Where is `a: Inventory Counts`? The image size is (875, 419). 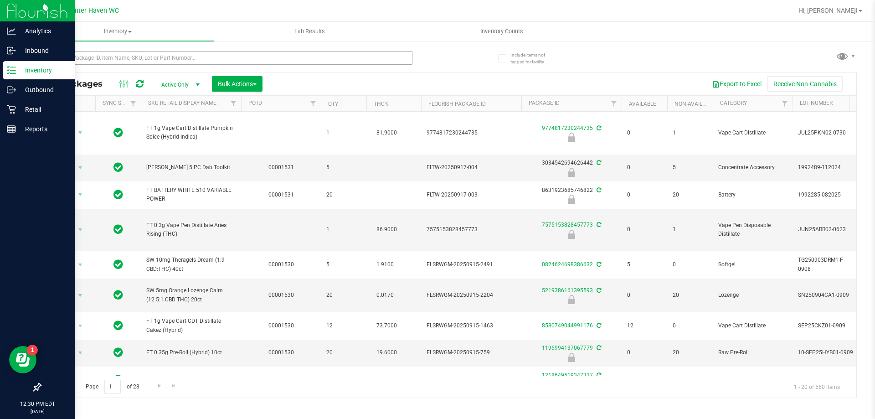 a: Inventory Counts is located at coordinates (501, 31).